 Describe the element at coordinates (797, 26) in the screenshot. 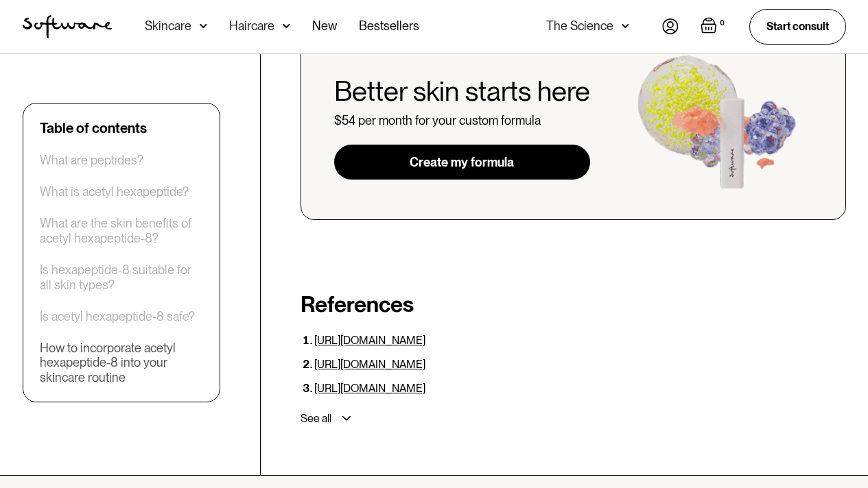

I see `a: Start consult` at that location.